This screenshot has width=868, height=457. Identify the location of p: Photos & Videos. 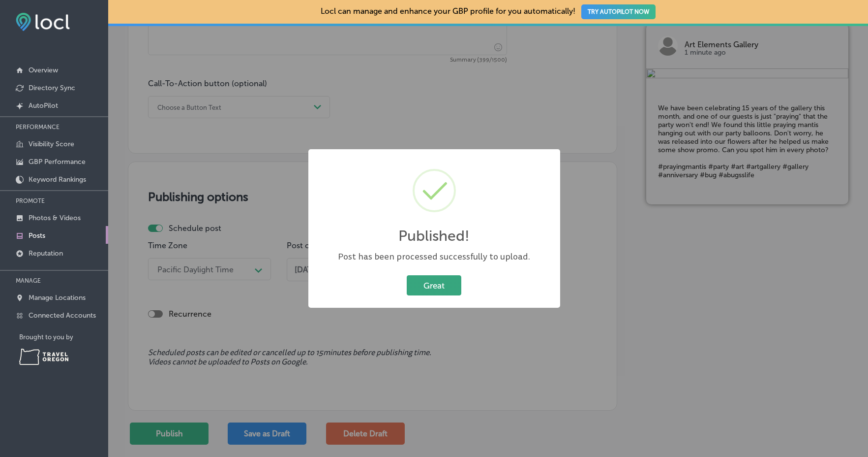
(55, 217).